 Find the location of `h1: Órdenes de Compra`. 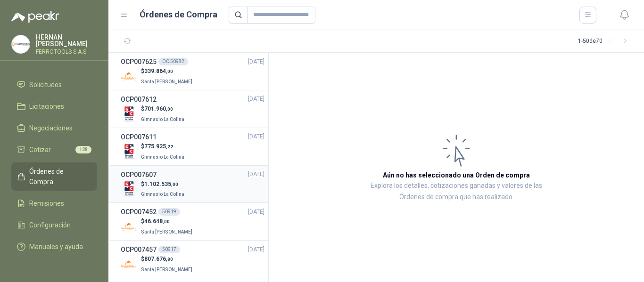

h1: Órdenes de Compra is located at coordinates (178, 15).